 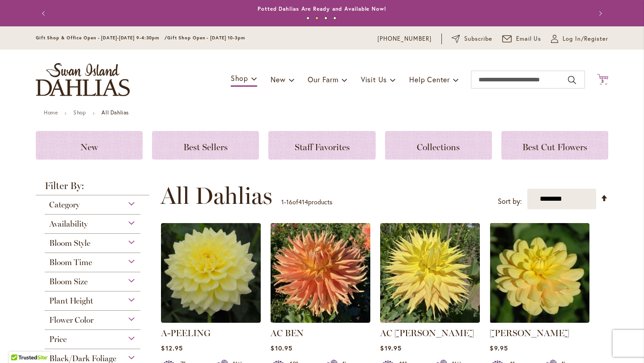 I want to click on span: $9.95, so click(x=498, y=348).